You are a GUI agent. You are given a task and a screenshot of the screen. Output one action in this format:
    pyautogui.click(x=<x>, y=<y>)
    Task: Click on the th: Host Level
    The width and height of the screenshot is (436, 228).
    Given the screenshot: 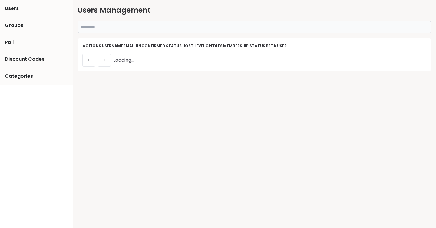 What is the action you would take?
    pyautogui.click(x=193, y=46)
    